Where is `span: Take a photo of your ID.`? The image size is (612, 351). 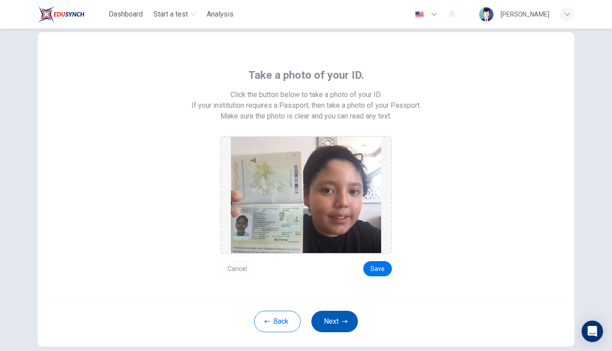 span: Take a photo of your ID. is located at coordinates (306, 75).